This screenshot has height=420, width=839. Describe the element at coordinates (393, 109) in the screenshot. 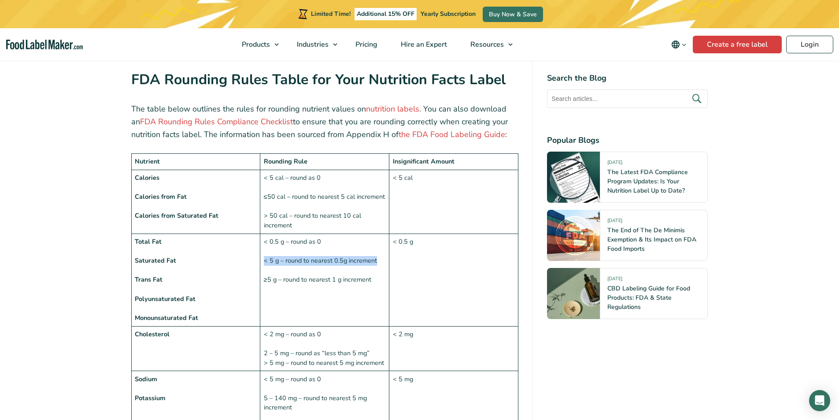

I see `a: nutrition labels` at that location.